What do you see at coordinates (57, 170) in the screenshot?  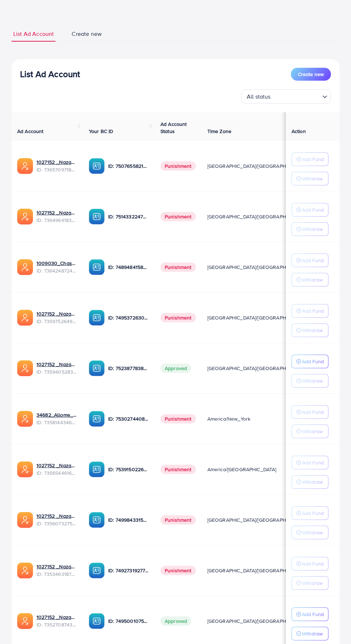 I see `span: ID: 7365709718054010896` at bounding box center [57, 170].